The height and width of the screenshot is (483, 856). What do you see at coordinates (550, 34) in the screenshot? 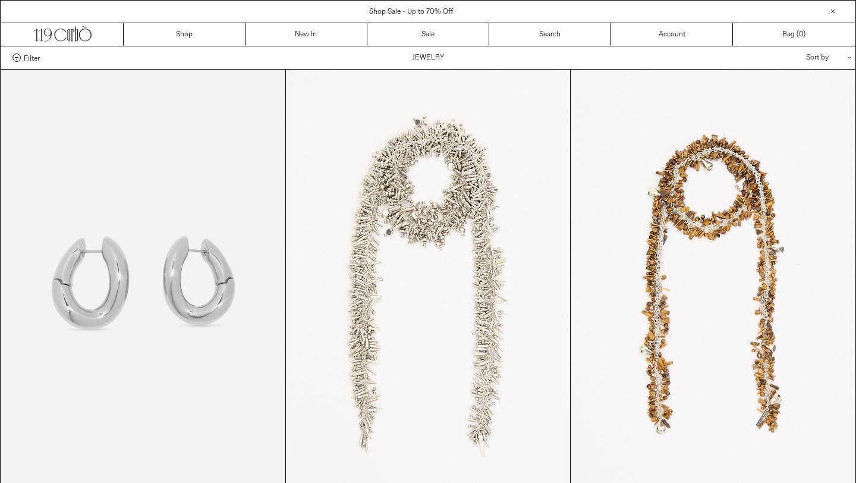
I see `a: Search` at bounding box center [550, 34].